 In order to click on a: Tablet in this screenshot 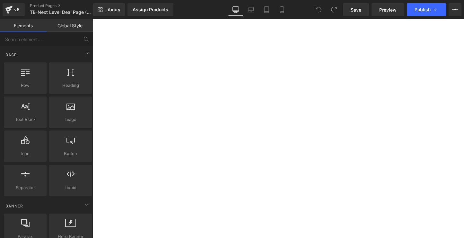, I will do `click(267, 10)`.